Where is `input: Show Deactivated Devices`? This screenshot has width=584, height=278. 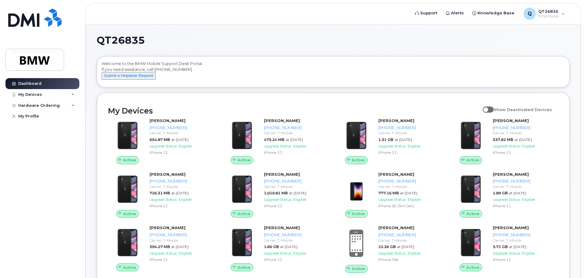 input: Show Deactivated Devices is located at coordinates (485, 106).